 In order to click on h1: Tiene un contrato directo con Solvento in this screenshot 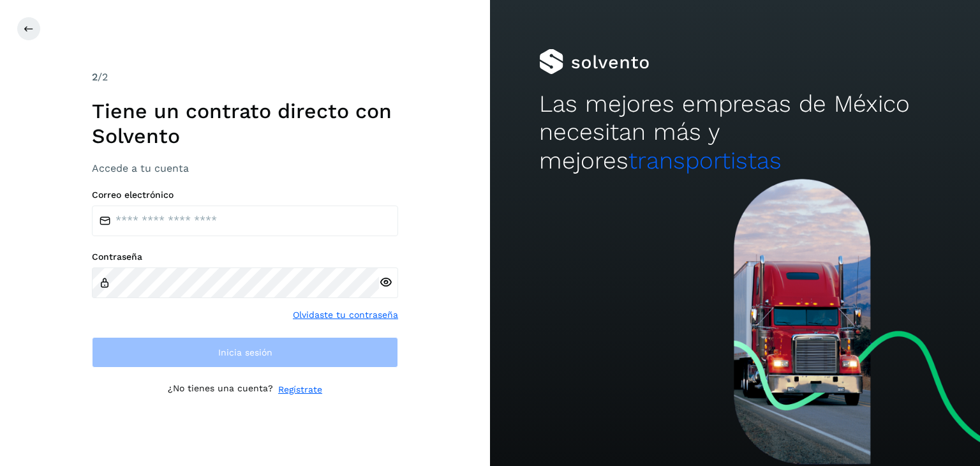, I will do `click(245, 123)`.